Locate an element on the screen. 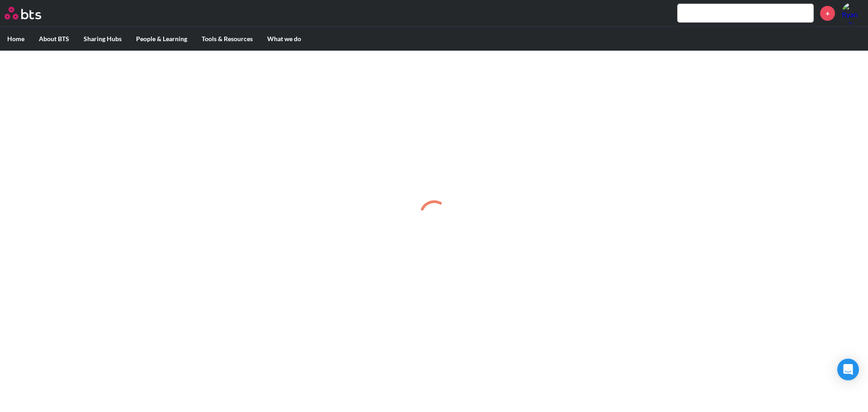 This screenshot has width=868, height=412. label: What we do is located at coordinates (284, 39).